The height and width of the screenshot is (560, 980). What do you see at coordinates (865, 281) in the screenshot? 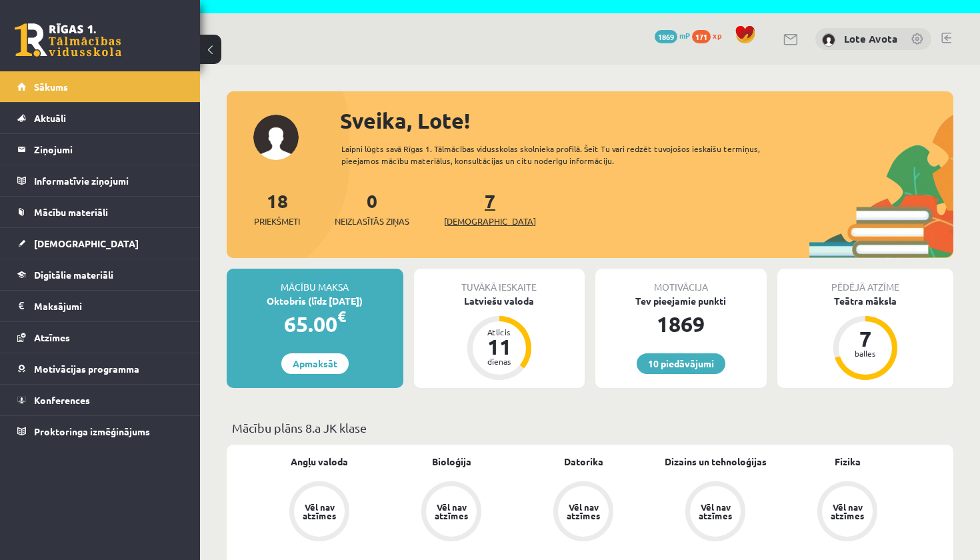
I see `div: Pēdējā atzīme` at bounding box center [865, 281].